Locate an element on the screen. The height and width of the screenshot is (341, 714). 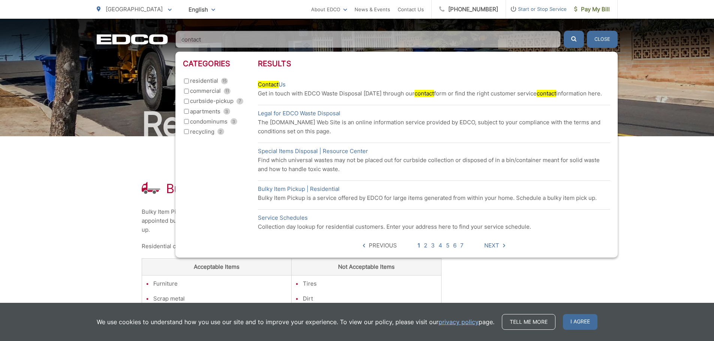
li: Scrap metal is located at coordinates (220, 299).